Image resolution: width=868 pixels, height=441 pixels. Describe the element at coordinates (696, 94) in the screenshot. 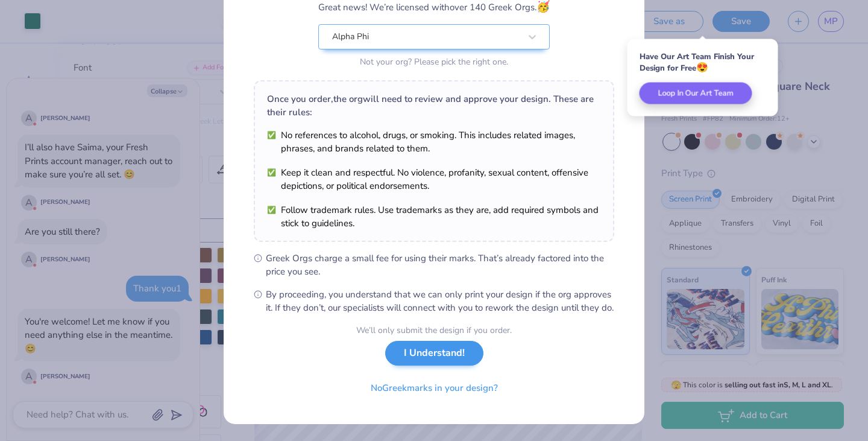

I see `button: Loop In Our Art Team` at that location.